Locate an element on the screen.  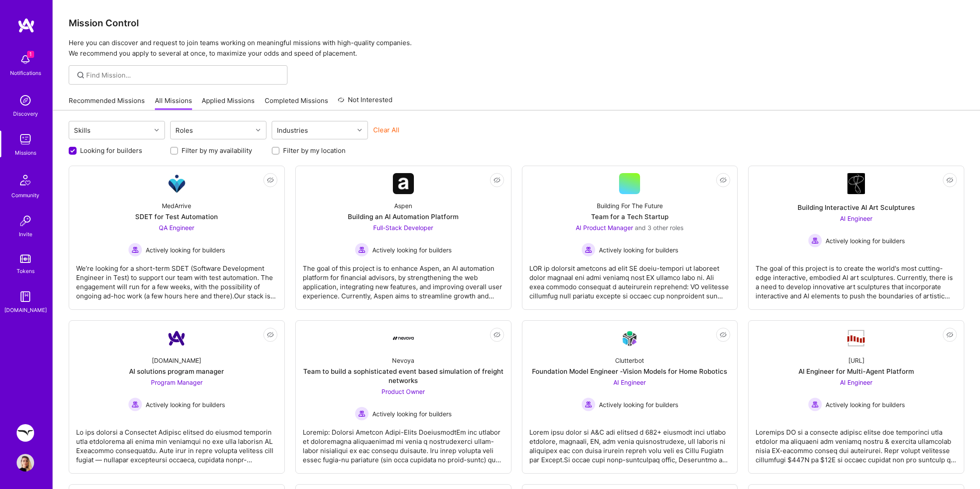
a: Company LogoNevoyaTeam to build a sophisticated event based simulation of freight networksProduct... is located at coordinates (403, 397).